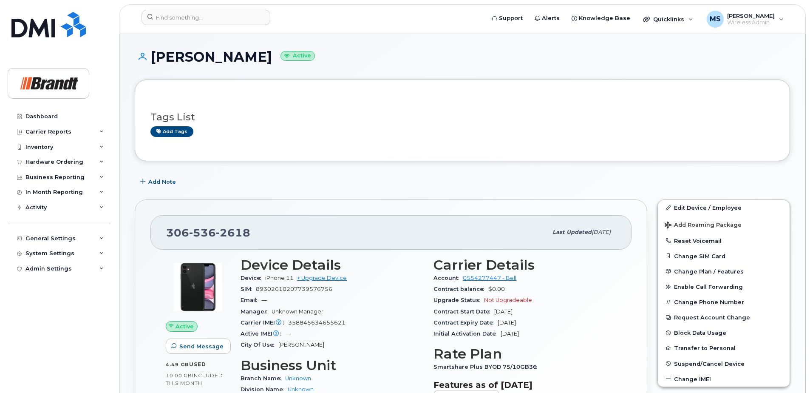 The image size is (810, 393). I want to click on img: iPhone_11.jpg, so click(198, 287).